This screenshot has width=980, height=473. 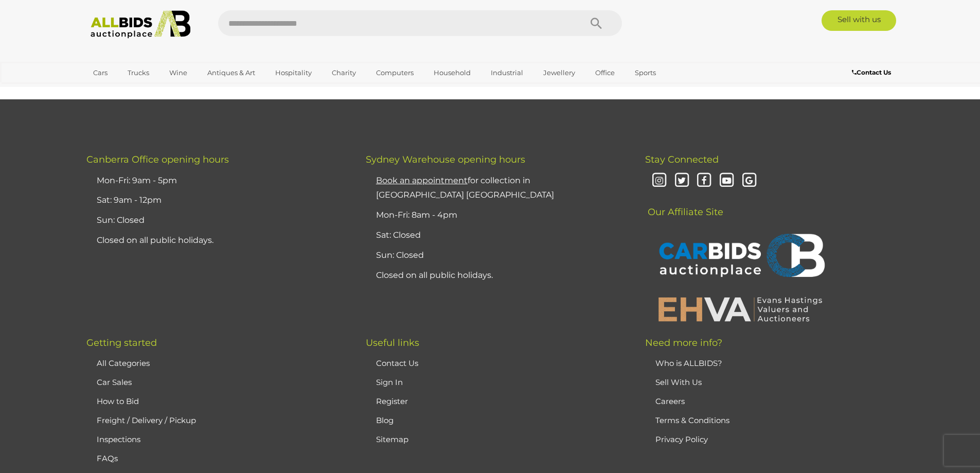 What do you see at coordinates (123, 363) in the screenshot?
I see `a: All Categories` at bounding box center [123, 363].